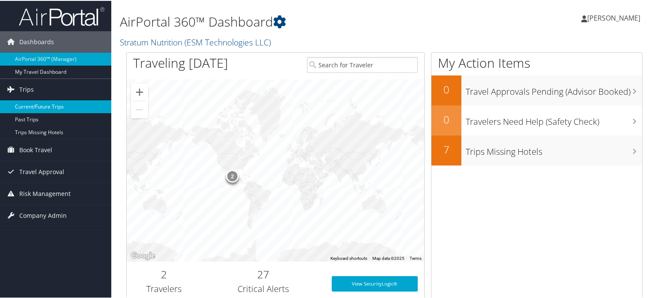 The image size is (654, 298). Describe the element at coordinates (36, 149) in the screenshot. I see `span: Book Travel` at that location.